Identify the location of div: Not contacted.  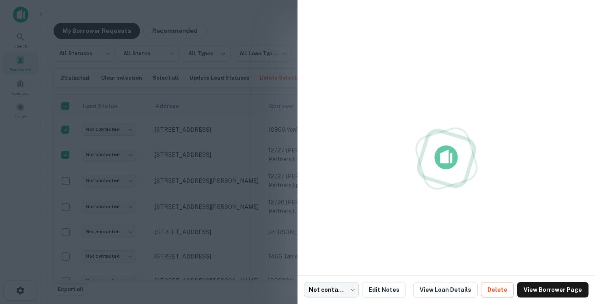
(331, 289).